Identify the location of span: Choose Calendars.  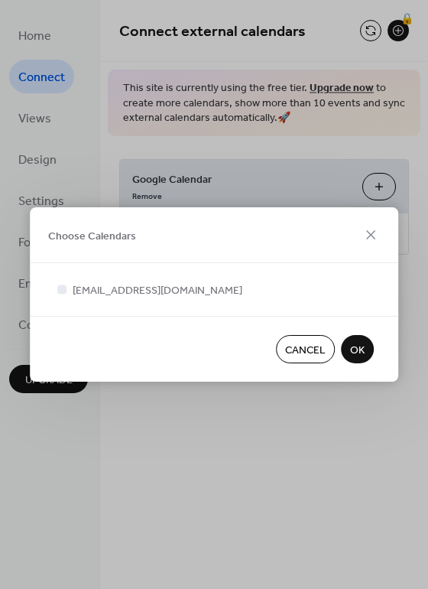
(92, 235).